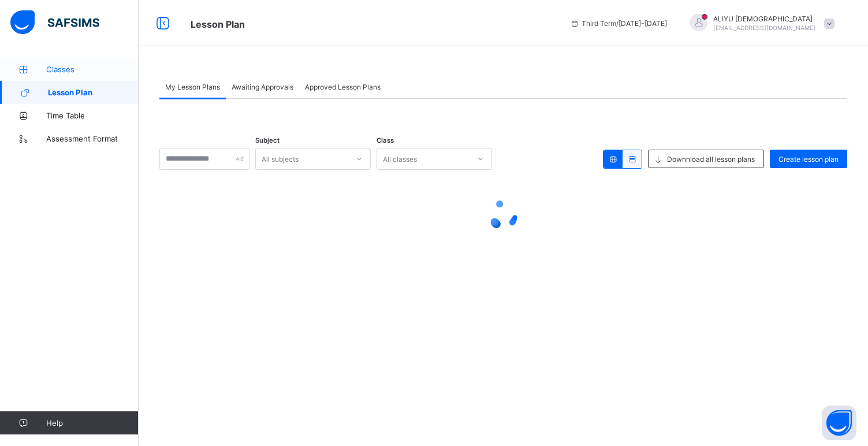  I want to click on span: session/term information, so click(618, 23).